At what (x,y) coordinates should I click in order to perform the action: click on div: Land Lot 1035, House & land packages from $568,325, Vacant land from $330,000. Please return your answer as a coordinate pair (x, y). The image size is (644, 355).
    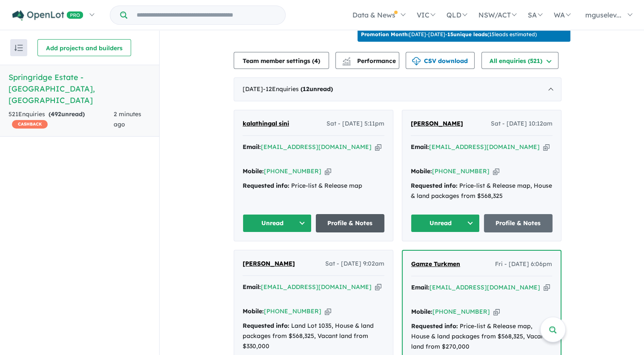
    Looking at the image, I should click on (313, 336).